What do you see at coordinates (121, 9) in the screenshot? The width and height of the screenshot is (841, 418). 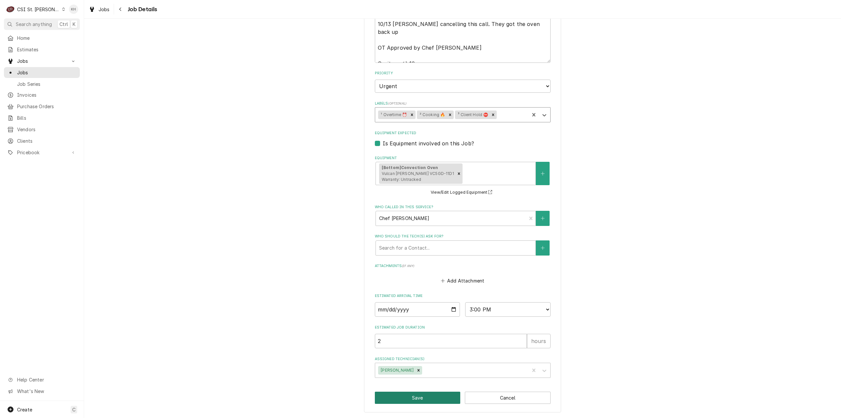 I see `button: Navigate back` at bounding box center [121, 9].